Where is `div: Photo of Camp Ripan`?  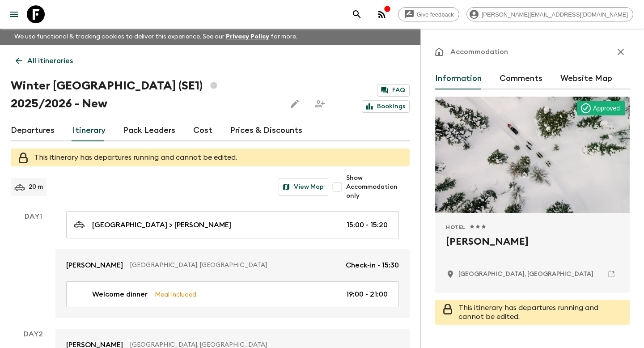
div: Photo of Camp Ripan is located at coordinates (532, 155).